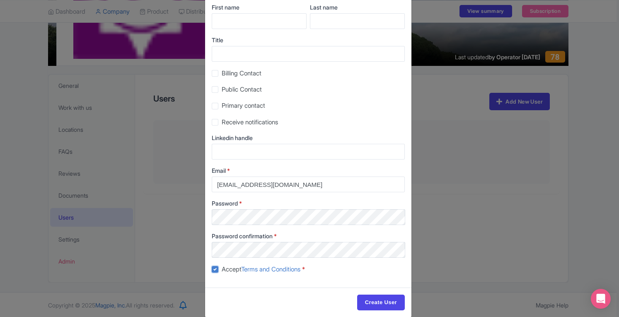  What do you see at coordinates (218, 40) in the screenshot?
I see `span: Title` at bounding box center [218, 40].